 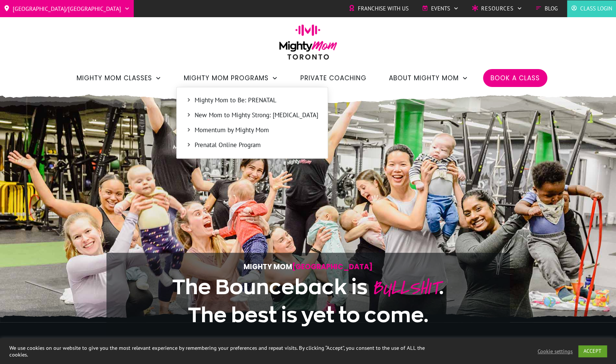 What do you see at coordinates (515, 78) in the screenshot?
I see `span: Book a Class` at bounding box center [515, 78].